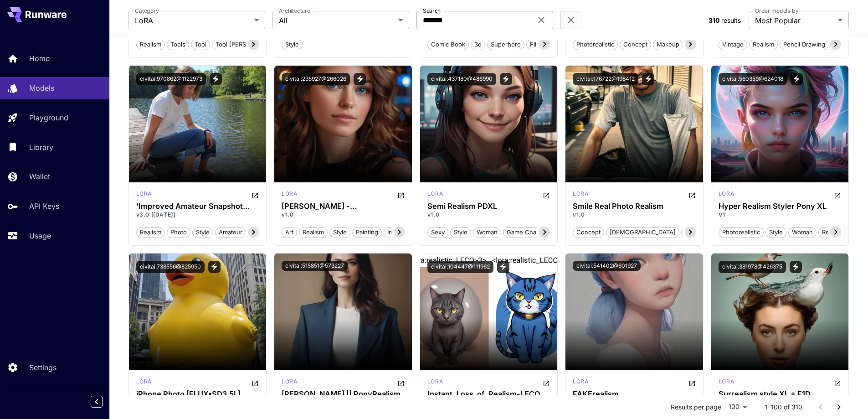  What do you see at coordinates (40, 177) in the screenshot?
I see `p: Wallet` at bounding box center [40, 177].